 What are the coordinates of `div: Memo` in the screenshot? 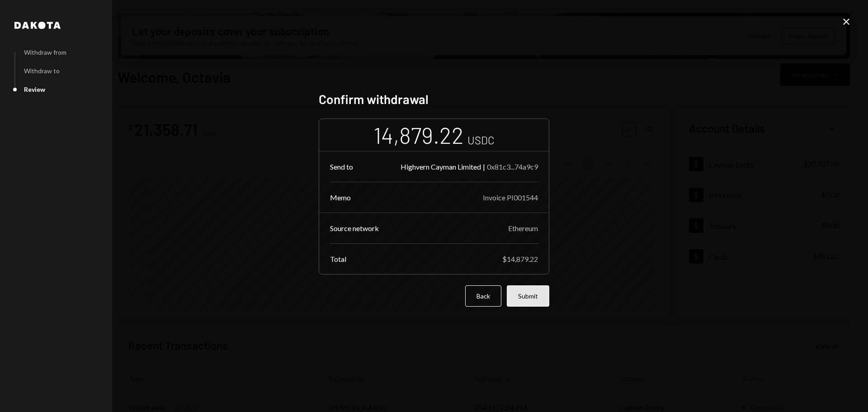 It's located at (340, 197).